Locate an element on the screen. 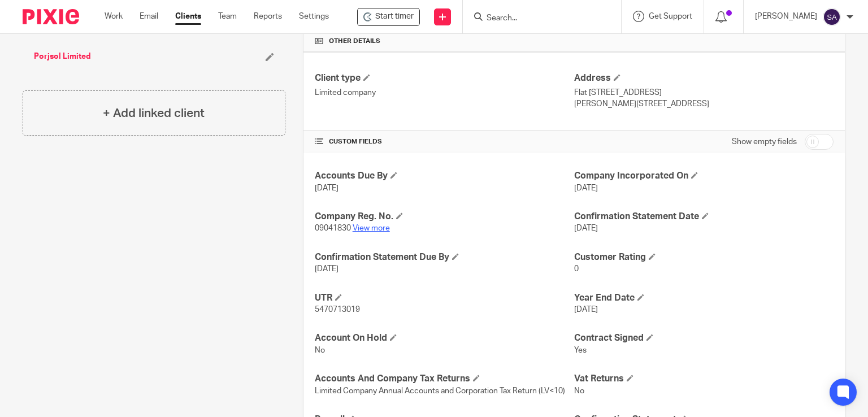  h4: Account On Hold is located at coordinates (444, 338).